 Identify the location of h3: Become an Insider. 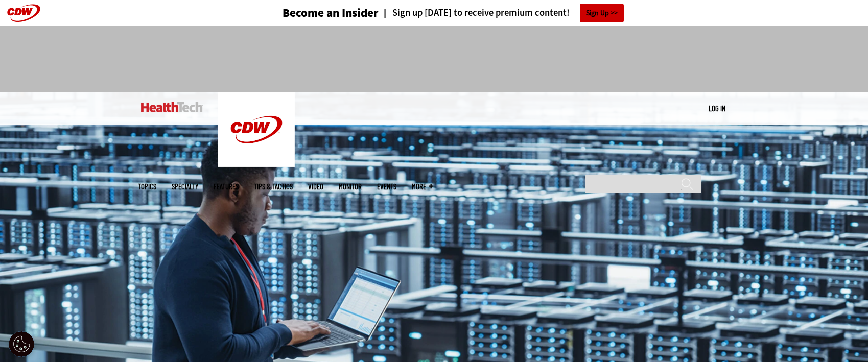
(331, 13).